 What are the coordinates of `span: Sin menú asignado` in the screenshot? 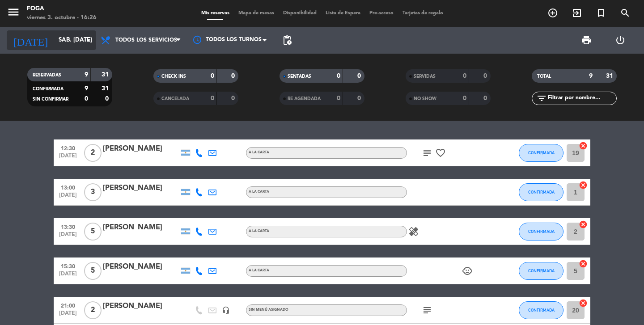 It's located at (268, 310).